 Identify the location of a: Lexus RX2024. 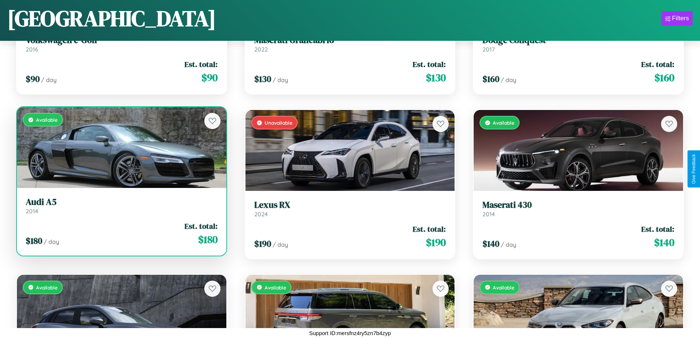
(350, 208).